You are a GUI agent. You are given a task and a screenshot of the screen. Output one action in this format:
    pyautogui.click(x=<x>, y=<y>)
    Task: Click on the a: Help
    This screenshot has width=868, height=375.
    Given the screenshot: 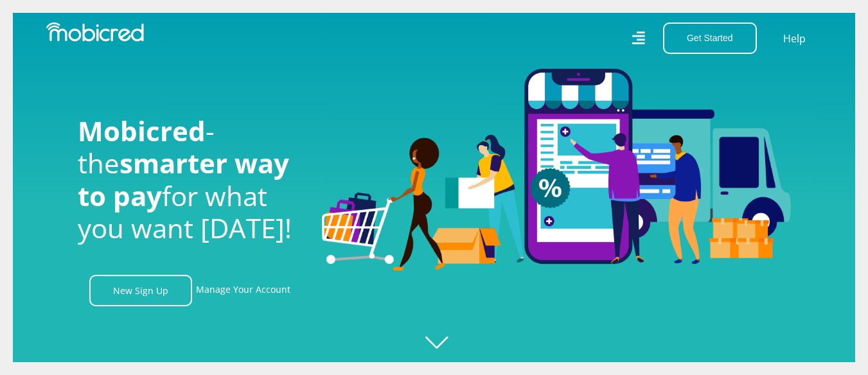 What is the action you would take?
    pyautogui.click(x=794, y=39)
    